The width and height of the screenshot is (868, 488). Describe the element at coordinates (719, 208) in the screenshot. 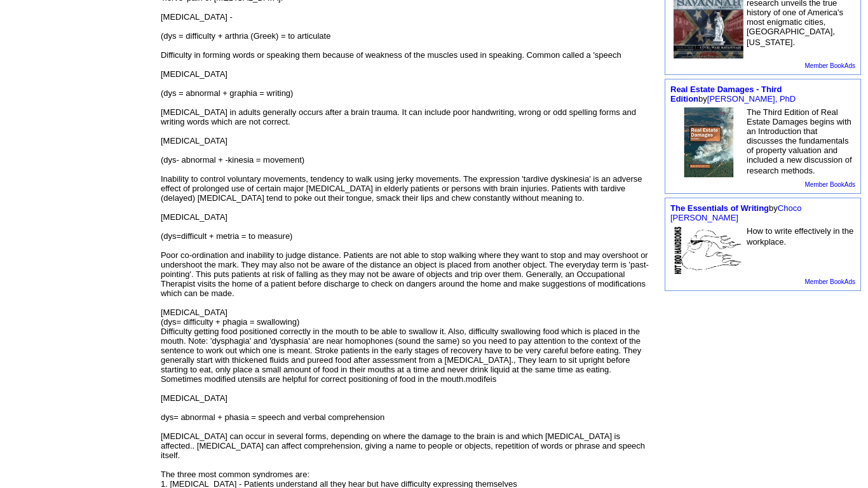

I see `a: The Essentials of Writing` at that location.